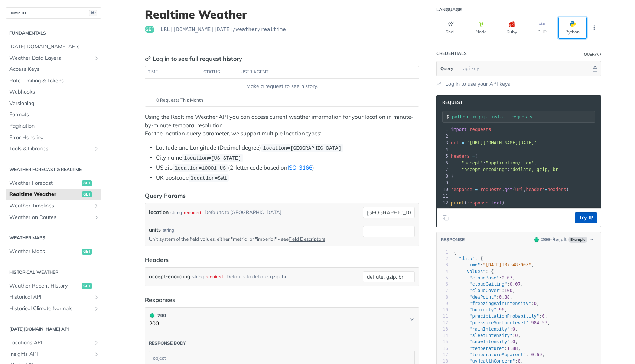  What do you see at coordinates (287, 147) in the screenshot?
I see `li: Latitude and Longitude (Decimal degree)` at bounding box center [287, 147].